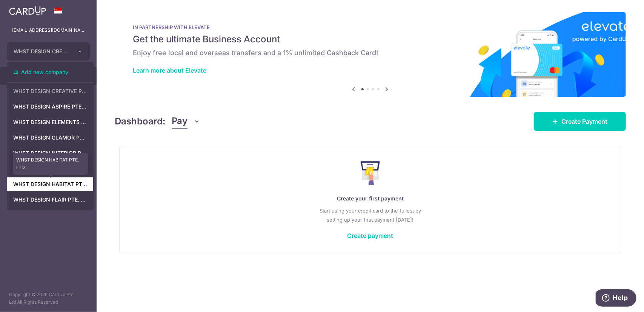 The image size is (644, 312). I want to click on a: WHST DESIGN DECO PTE. LTD., so click(50, 168).